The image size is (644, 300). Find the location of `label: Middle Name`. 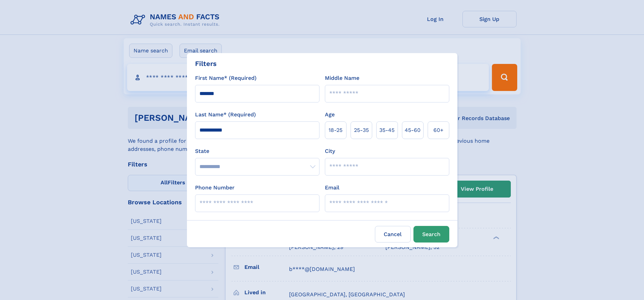

label: Middle Name is located at coordinates (342, 78).